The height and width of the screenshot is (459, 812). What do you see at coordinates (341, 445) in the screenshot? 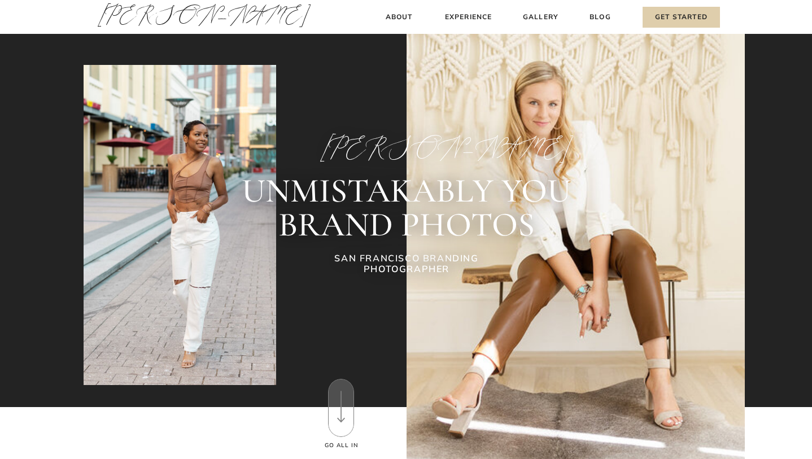
I see `h3: Go All In` at bounding box center [341, 445].